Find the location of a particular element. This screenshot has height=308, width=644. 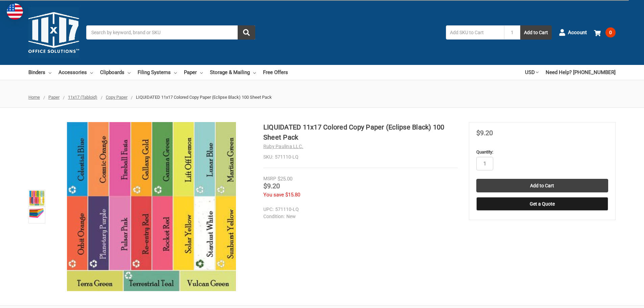

input: Add to Cart is located at coordinates (542, 186).